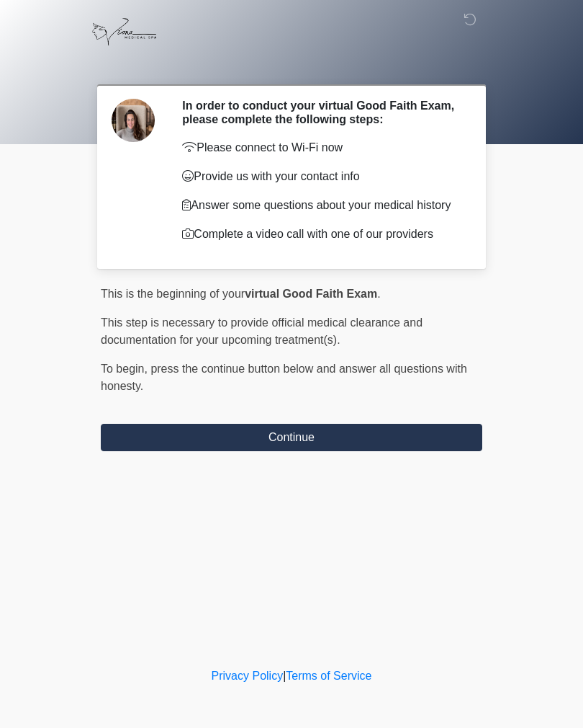 The height and width of the screenshot is (728, 583). What do you see at coordinates (311, 294) in the screenshot?
I see `strong: virtual Good Faith Exam` at bounding box center [311, 294].